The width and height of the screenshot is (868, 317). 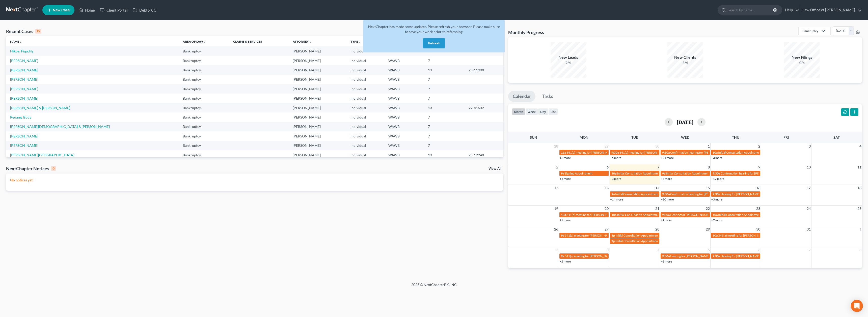 What do you see at coordinates (708, 188) in the screenshot?
I see `span: 15` at bounding box center [708, 188].